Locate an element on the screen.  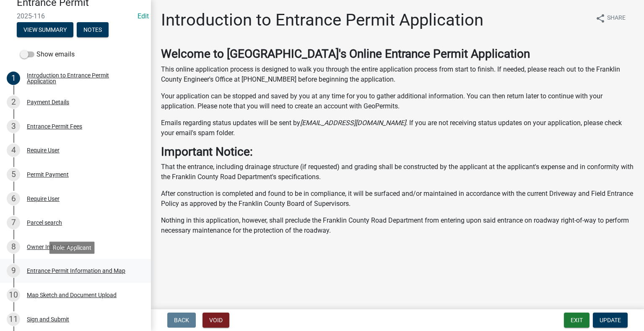
p: Emails regarding status updates will be sent by . If you are not receiving status updates on your... is located at coordinates (397, 128).